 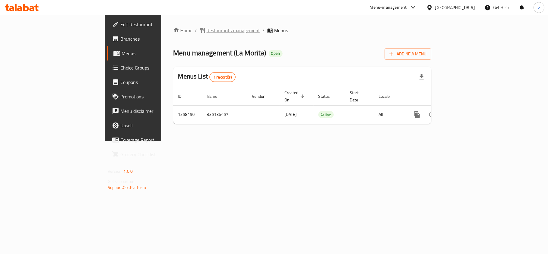 I want to click on span: Choice Groups, so click(x=156, y=68).